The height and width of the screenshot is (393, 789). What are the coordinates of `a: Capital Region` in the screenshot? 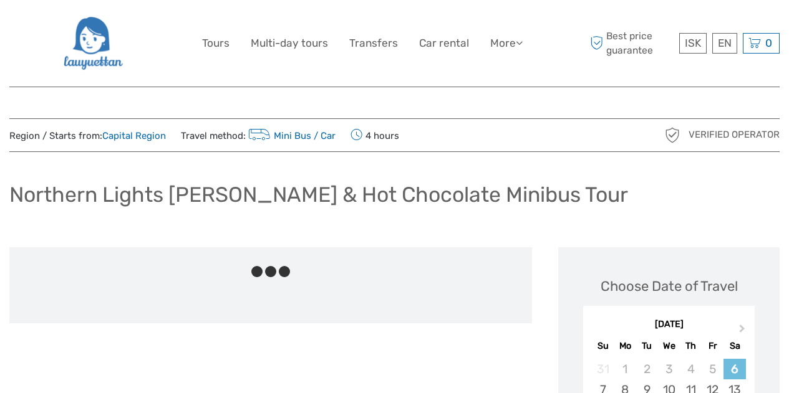 It's located at (134, 136).